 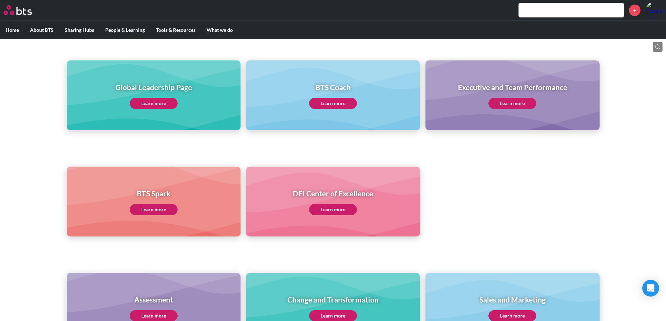 What do you see at coordinates (24, 10) in the screenshot?
I see `a: Go home` at bounding box center [24, 10].